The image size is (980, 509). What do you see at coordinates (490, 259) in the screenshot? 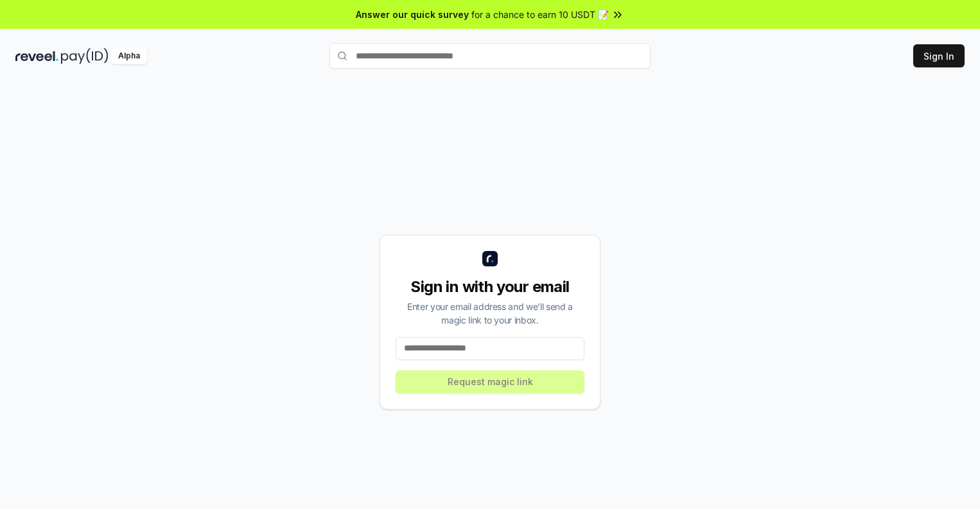
I see `img: logo_small` at bounding box center [490, 259].